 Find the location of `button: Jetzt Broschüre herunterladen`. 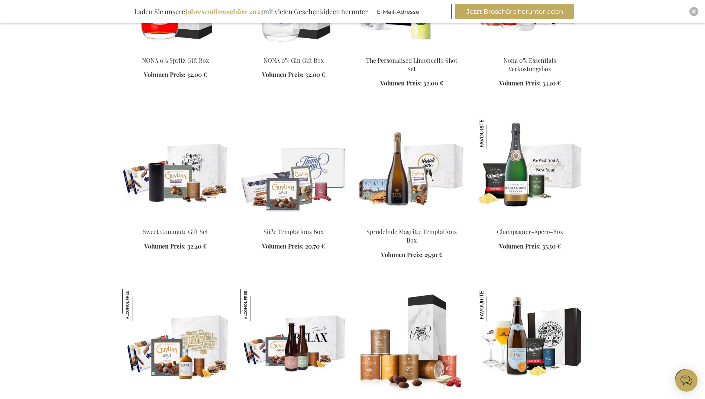

button: Jetzt Broschüre herunterladen is located at coordinates (515, 12).